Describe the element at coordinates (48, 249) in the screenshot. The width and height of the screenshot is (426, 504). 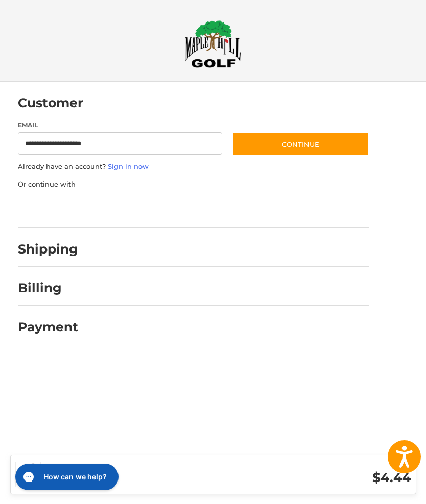
I see `h2: Shipping` at that location.